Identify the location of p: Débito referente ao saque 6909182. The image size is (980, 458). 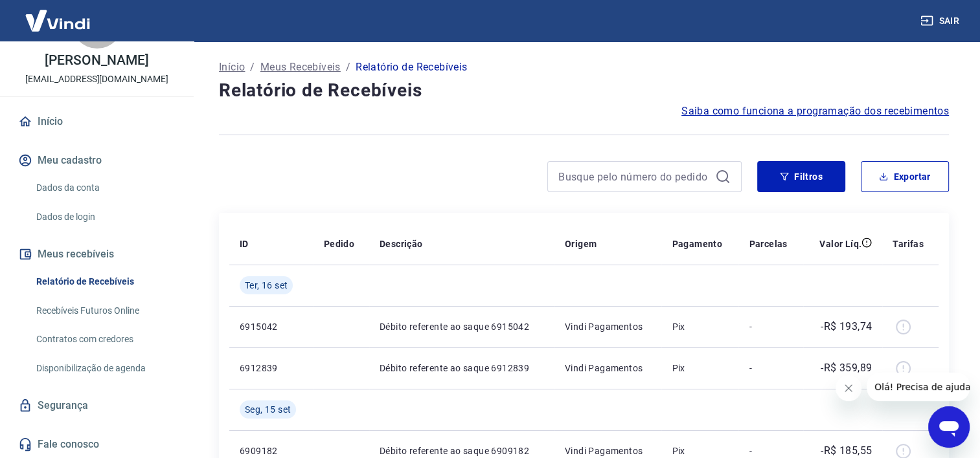
(462, 451).